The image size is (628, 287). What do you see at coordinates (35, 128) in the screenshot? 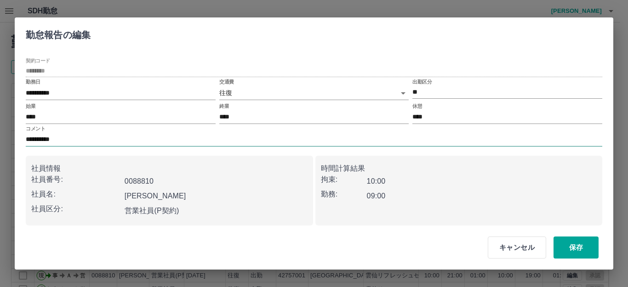
I see `label: コメント` at bounding box center [35, 128].